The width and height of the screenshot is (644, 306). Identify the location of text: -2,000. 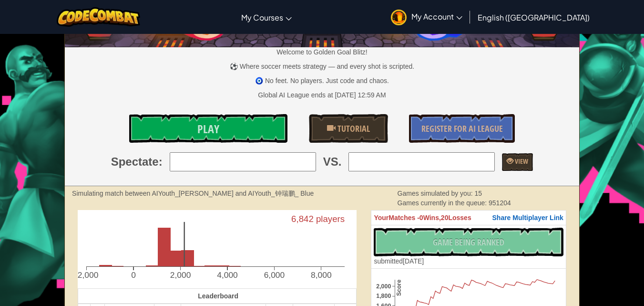
(87, 275).